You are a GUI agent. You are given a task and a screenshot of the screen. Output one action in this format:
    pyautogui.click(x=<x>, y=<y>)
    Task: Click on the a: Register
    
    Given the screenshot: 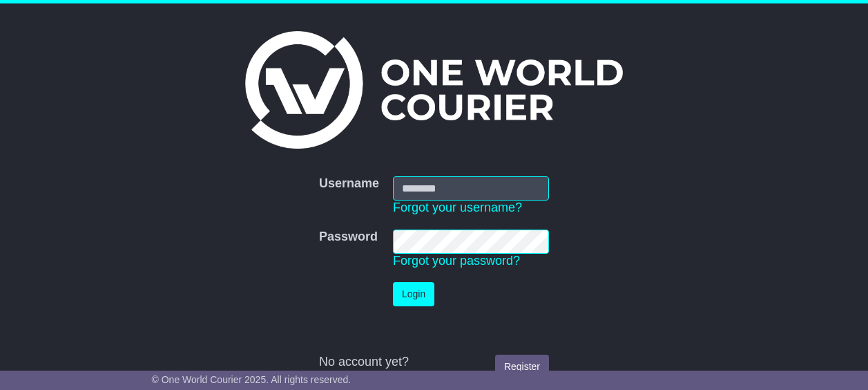 What is the action you would take?
    pyautogui.click(x=522, y=366)
    